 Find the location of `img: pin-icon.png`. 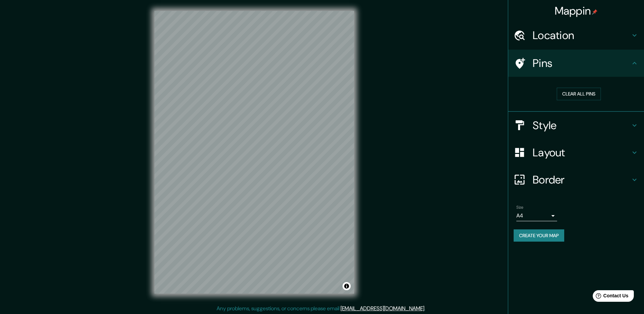

img: pin-icon.png is located at coordinates (594, 12).